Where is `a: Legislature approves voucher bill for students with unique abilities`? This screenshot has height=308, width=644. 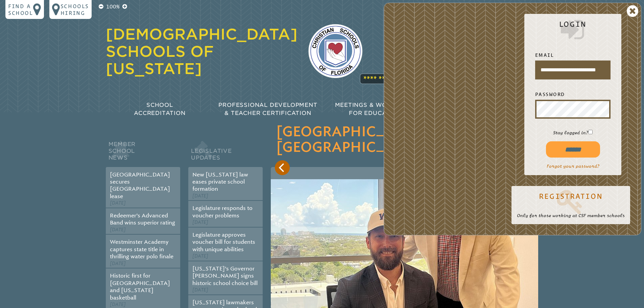
a: Legislature approves voucher bill for students with unique abilities is located at coordinates (224, 242).